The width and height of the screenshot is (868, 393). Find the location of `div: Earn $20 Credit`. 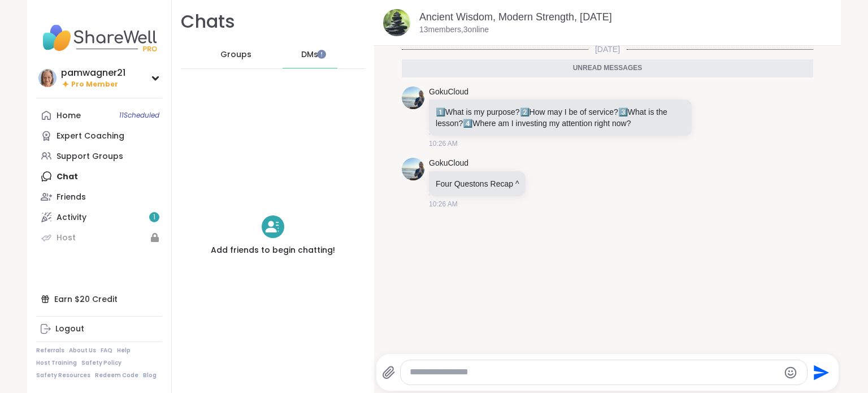

div: Earn $20 Credit is located at coordinates (99, 299).